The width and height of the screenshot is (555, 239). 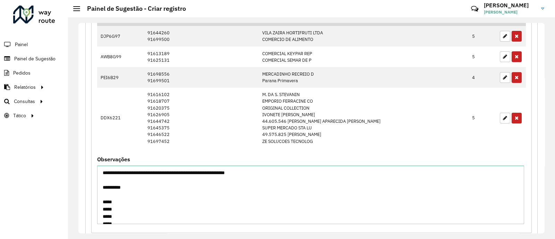 What do you see at coordinates (120, 36) in the screenshot?
I see `td: DJP6G97` at bounding box center [120, 36].